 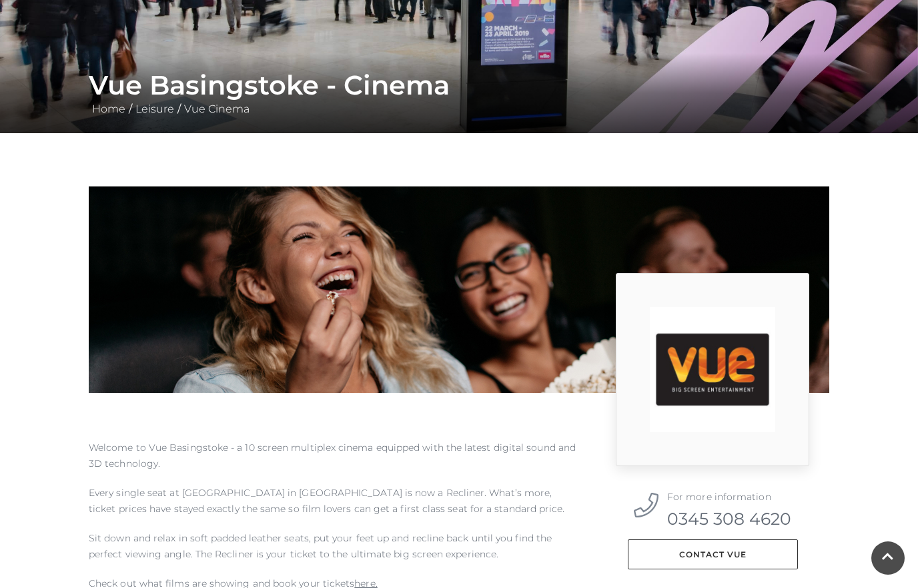 What do you see at coordinates (459, 85) in the screenshot?
I see `h1: Vue Basingstoke - Cinema` at bounding box center [459, 85].